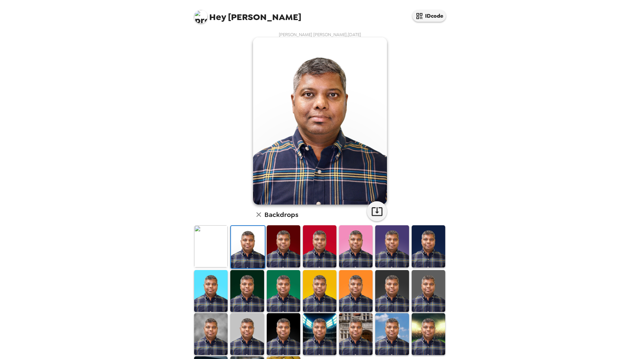 The height and width of the screenshot is (359, 640). What do you see at coordinates (429, 16) in the screenshot?
I see `button: IDcode` at bounding box center [429, 16].